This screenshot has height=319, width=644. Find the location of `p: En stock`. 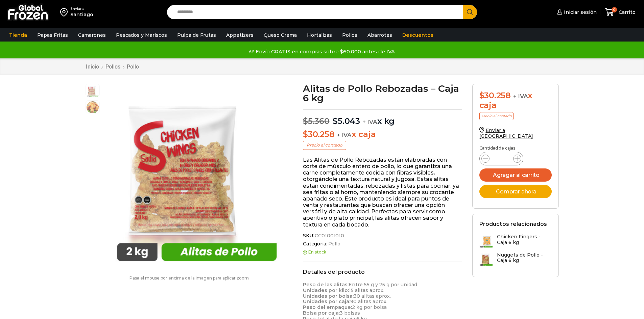

p: En stock is located at coordinates (382, 253).